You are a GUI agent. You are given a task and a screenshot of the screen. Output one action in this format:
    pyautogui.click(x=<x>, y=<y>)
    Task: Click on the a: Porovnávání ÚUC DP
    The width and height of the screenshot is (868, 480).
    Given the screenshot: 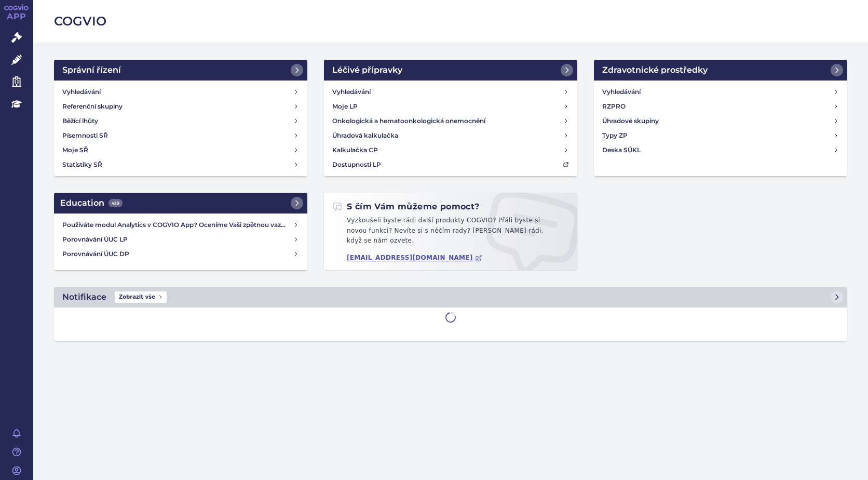 What is the action you would take?
    pyautogui.click(x=180, y=254)
    